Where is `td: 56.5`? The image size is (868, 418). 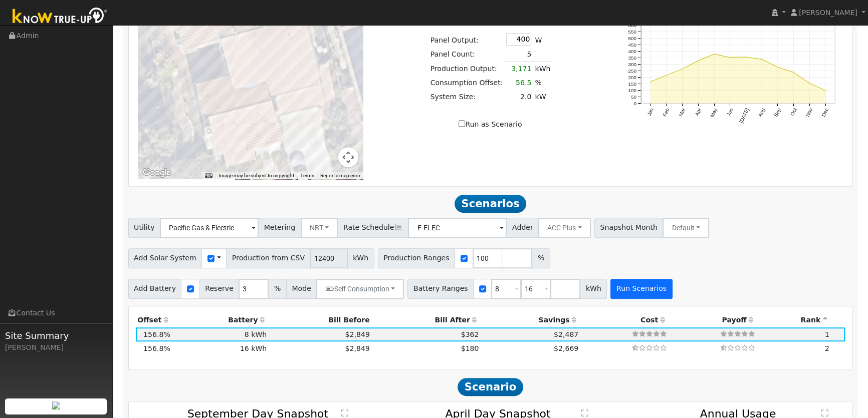 td: 56.5 is located at coordinates (519, 83).